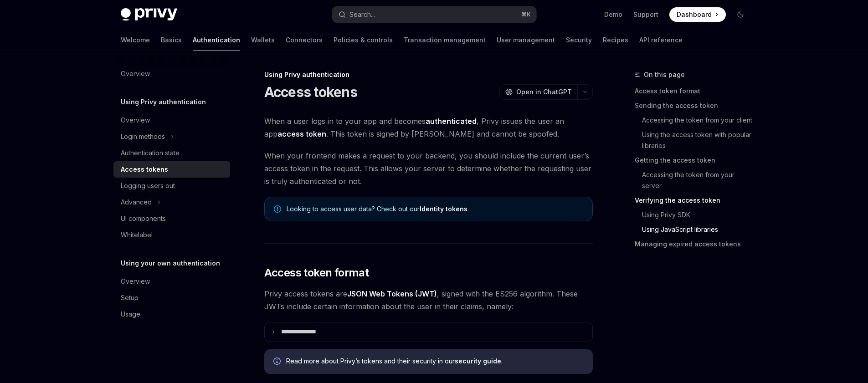 The height and width of the screenshot is (383, 868). What do you see at coordinates (172, 235) in the screenshot?
I see `a: Whitelabel` at bounding box center [172, 235].